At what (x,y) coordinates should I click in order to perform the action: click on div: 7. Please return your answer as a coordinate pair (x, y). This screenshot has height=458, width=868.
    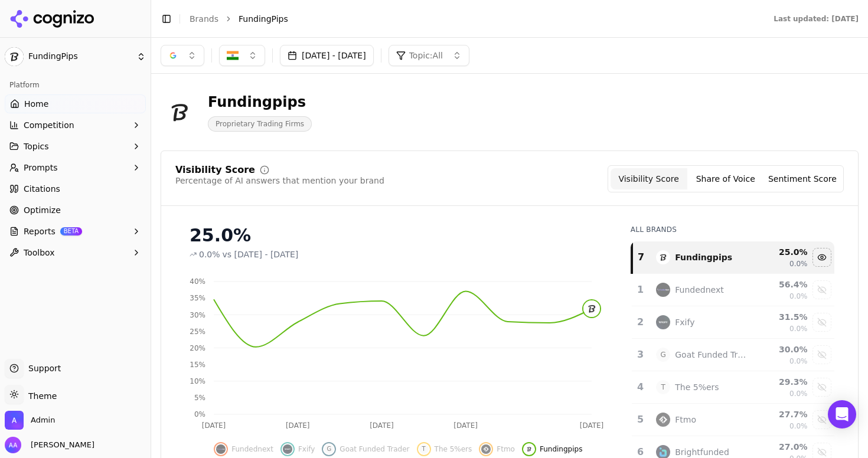
    Looking at the image, I should click on (641, 257).